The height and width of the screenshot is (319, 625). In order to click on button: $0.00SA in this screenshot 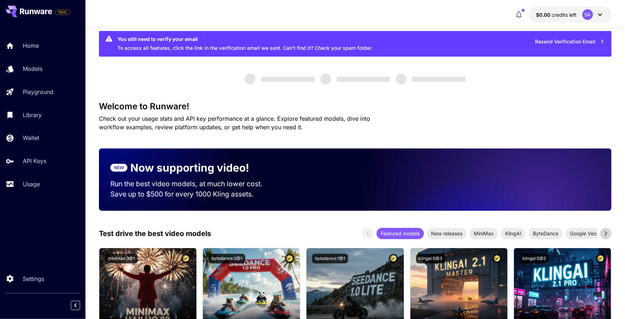, I will do `click(570, 15)`.